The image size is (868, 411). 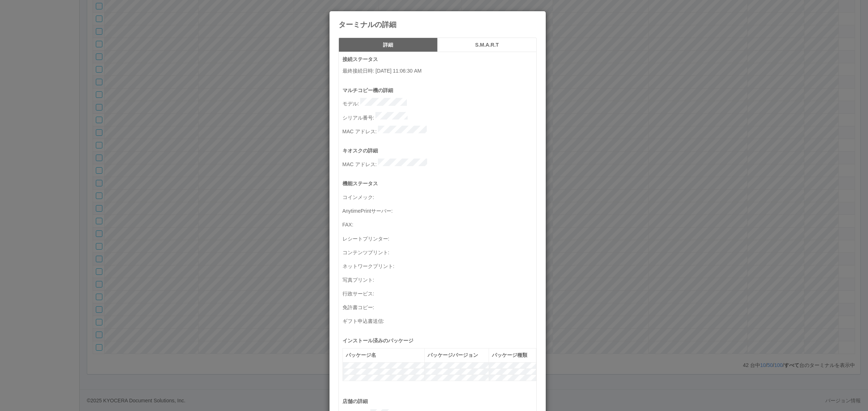 I want to click on p: コンテンツプリント :, so click(x=439, y=252).